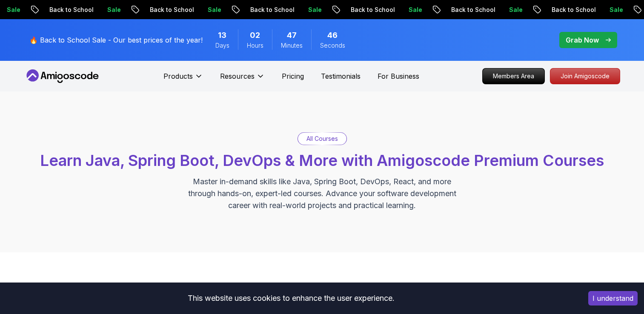 The image size is (644, 314). I want to click on span: 2 Hours, so click(255, 35).